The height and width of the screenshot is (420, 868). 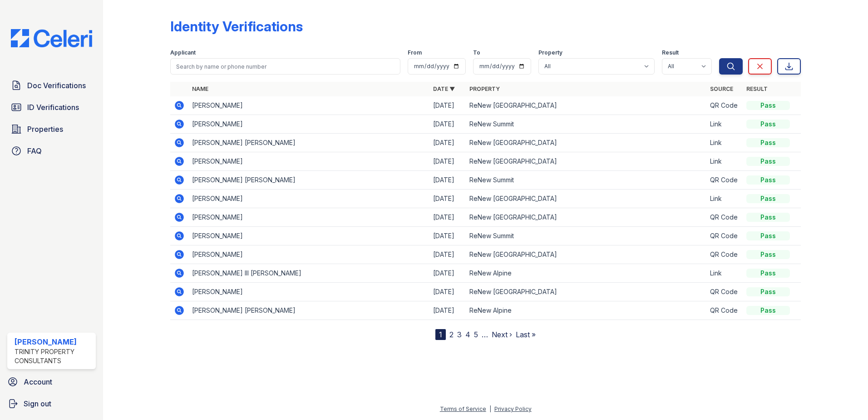 What do you see at coordinates (37, 404) in the screenshot?
I see `span: Sign out` at bounding box center [37, 404].